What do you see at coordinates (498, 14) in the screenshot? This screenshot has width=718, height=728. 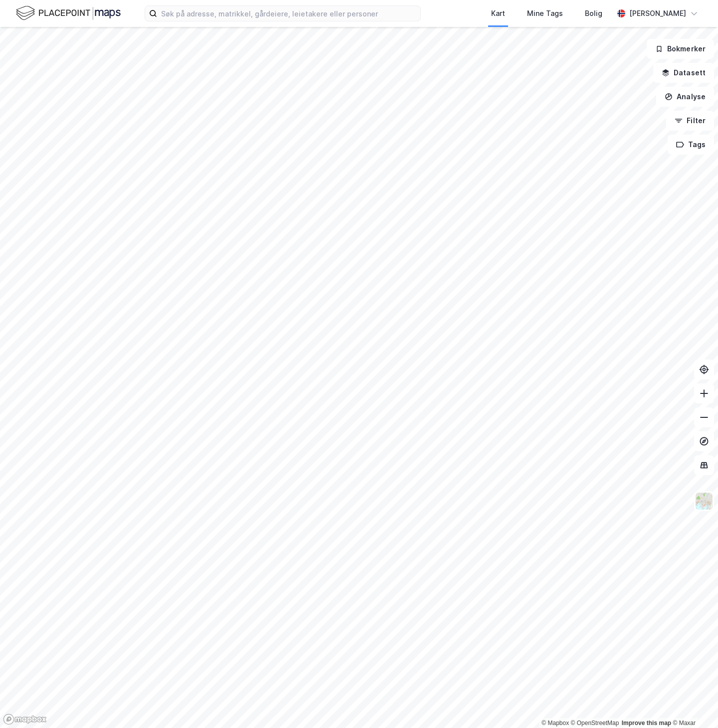 I see `div: Kart` at bounding box center [498, 14].